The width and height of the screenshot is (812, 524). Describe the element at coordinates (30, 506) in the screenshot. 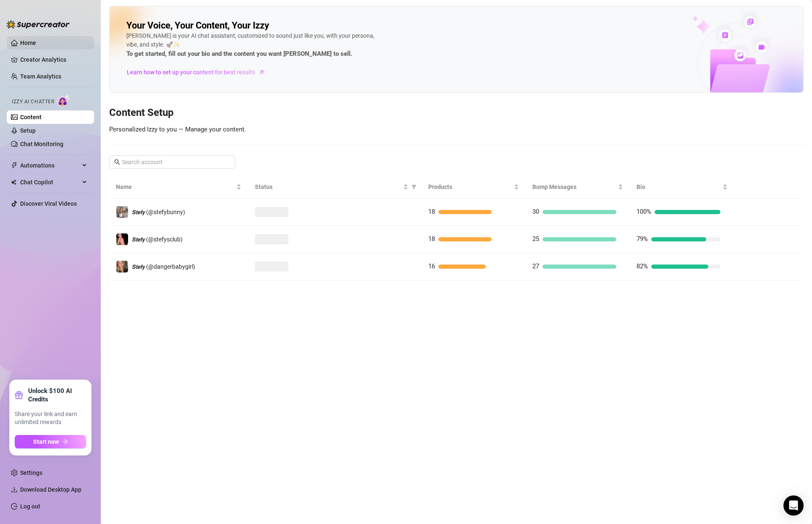

I see `a: Log out` at that location.